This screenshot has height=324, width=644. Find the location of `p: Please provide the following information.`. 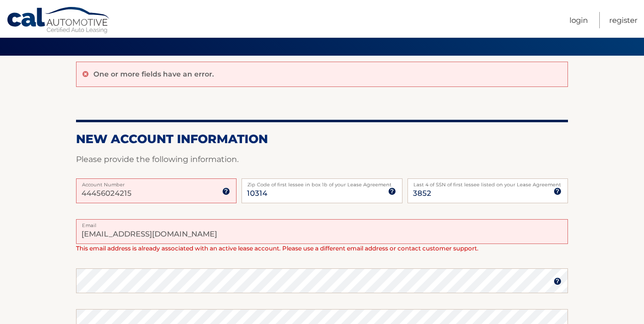

p: Please provide the following information. is located at coordinates (322, 160).